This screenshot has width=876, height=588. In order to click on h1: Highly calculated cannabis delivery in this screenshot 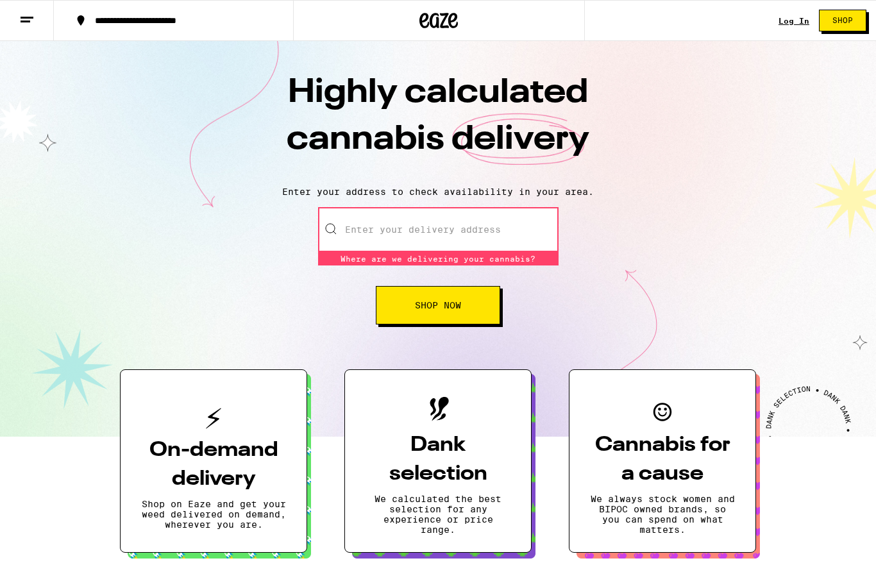, I will do `click(438, 123)`.